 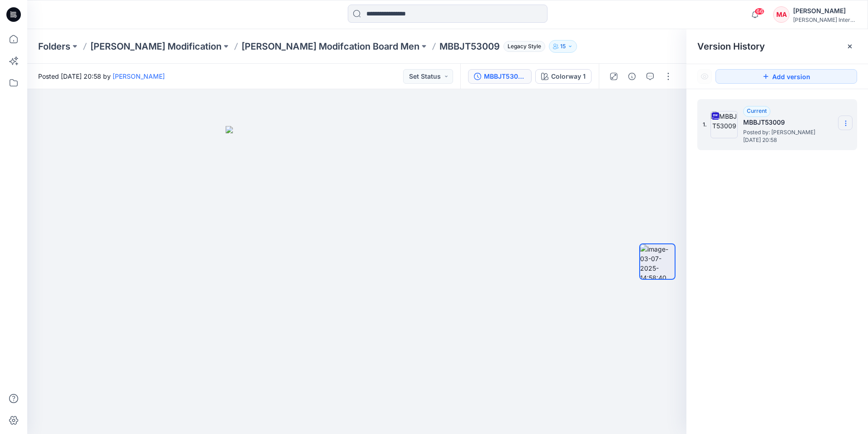 What do you see at coordinates (757, 111) in the screenshot?
I see `span: Current` at bounding box center [757, 111].